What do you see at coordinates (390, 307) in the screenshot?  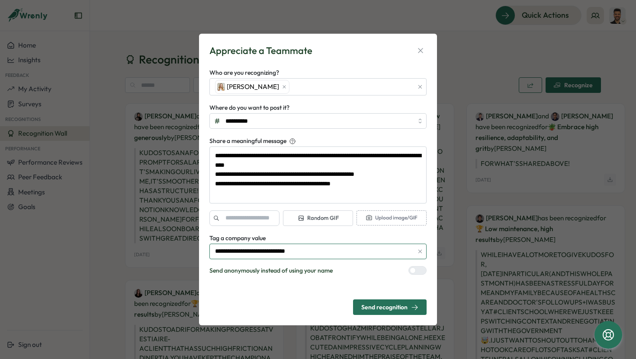 I see `button: Send recognition` at bounding box center [390, 307].